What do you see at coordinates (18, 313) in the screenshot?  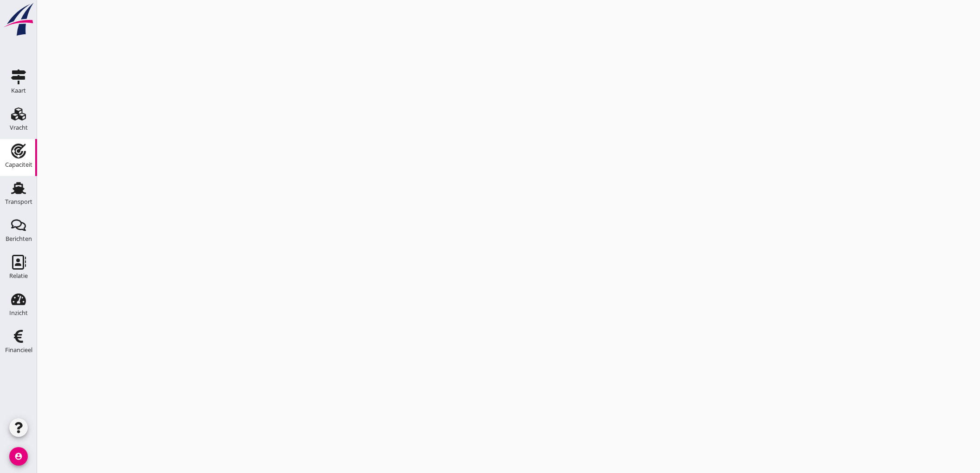 I see `div: Inzicht` at bounding box center [18, 313].